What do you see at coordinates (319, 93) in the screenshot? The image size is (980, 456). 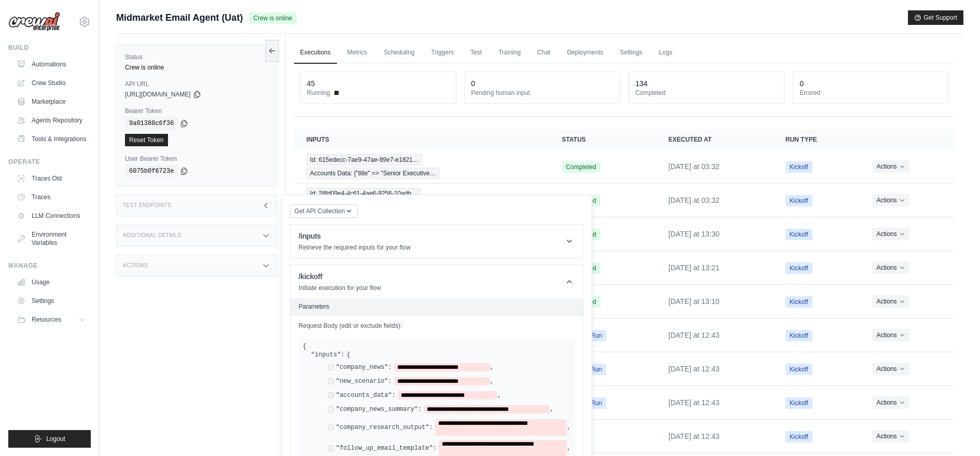 I see `span: Running` at bounding box center [319, 93].